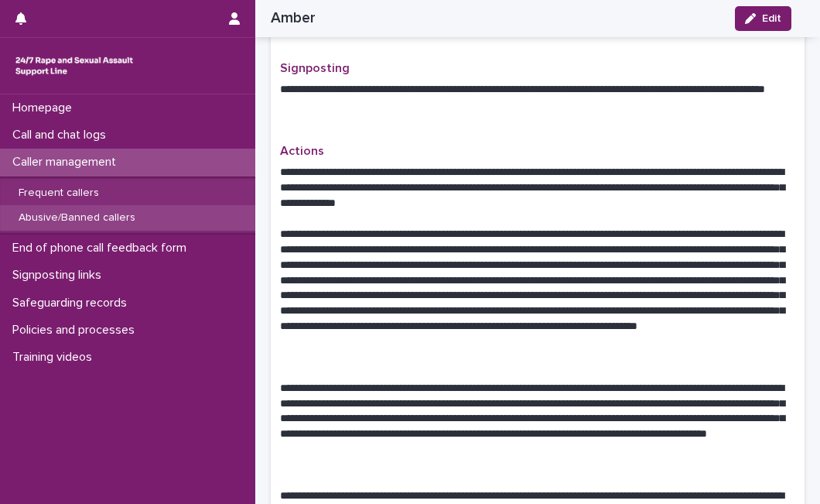 The width and height of the screenshot is (820, 504). I want to click on p: Policies and processes, so click(77, 330).